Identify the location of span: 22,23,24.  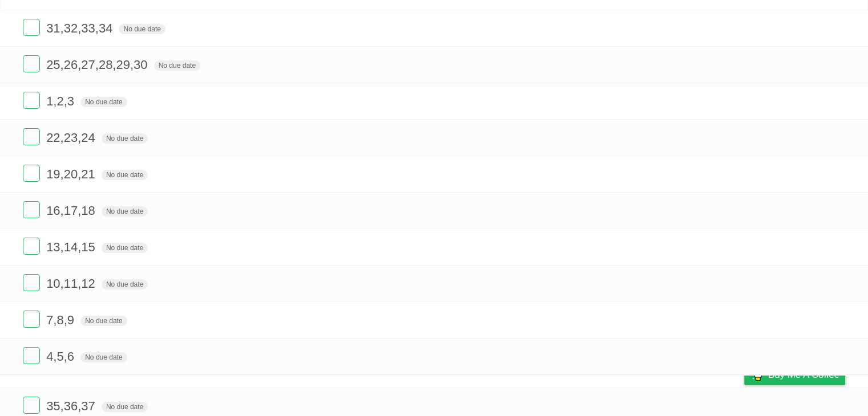
(72, 137).